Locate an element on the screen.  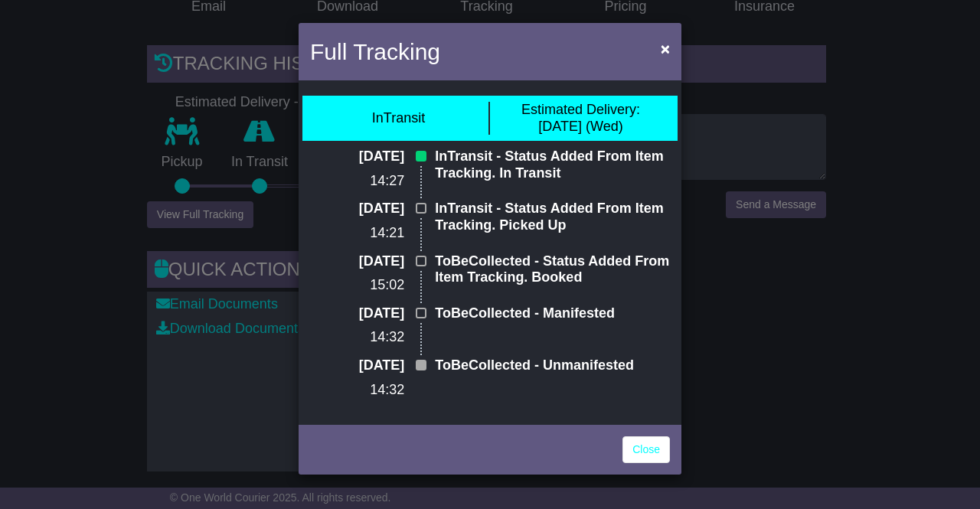
p: ToBeCollected - Status Added From Item Tracking. Booked is located at coordinates (552, 269).